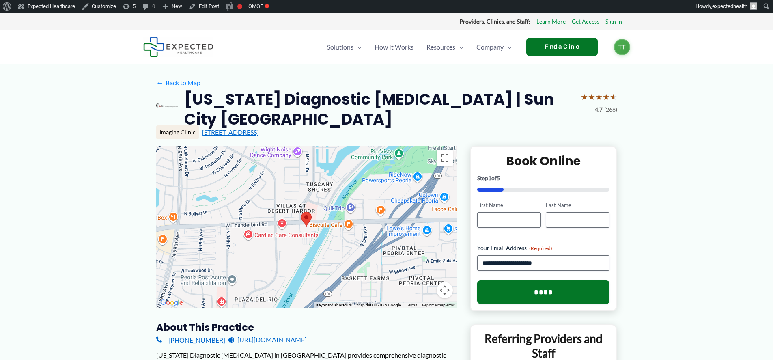  What do you see at coordinates (562, 47) in the screenshot?
I see `a: Find a Clinic` at bounding box center [562, 47].